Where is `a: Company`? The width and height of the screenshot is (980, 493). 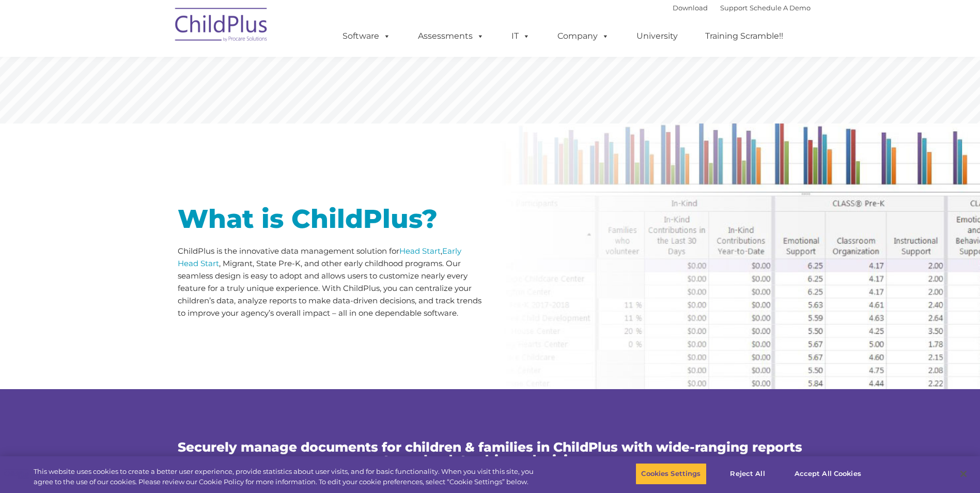
a: Company is located at coordinates (583, 36).